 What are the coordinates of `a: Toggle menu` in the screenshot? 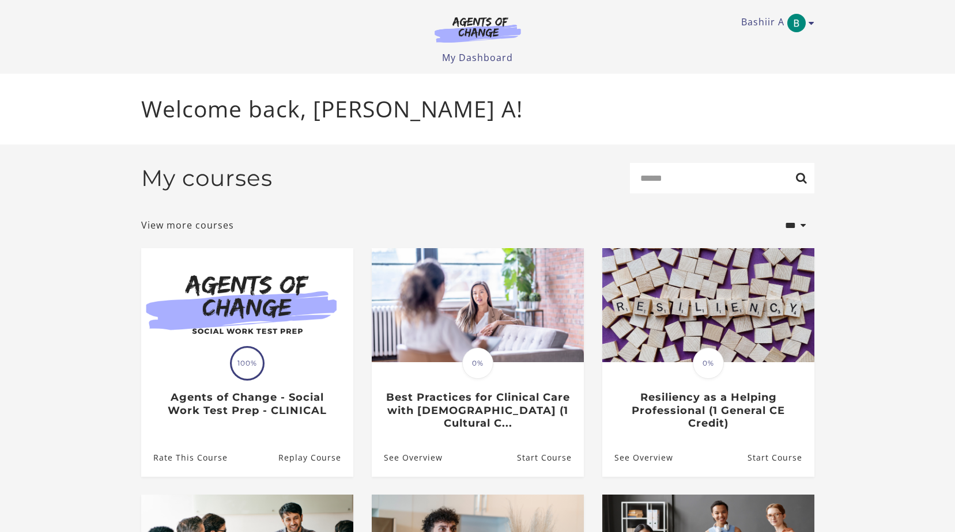 It's located at (774, 23).